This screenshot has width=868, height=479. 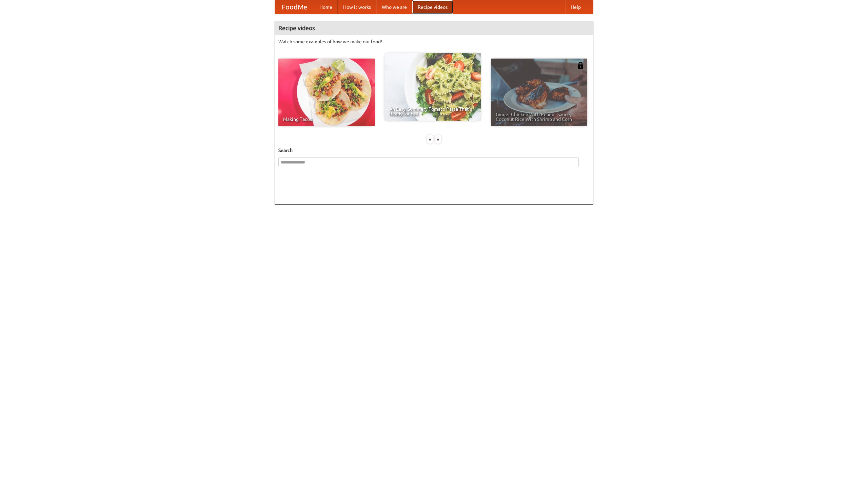 I want to click on a: Recipe videos, so click(x=432, y=7).